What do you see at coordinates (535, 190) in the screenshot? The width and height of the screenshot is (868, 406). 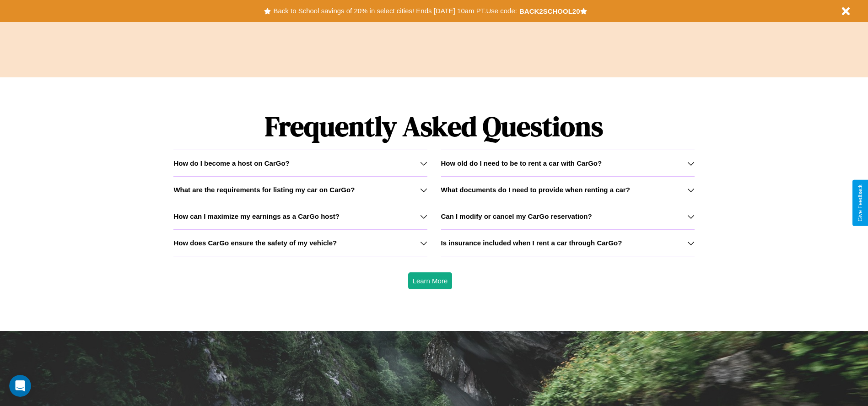 I see `h3: What documents do I need to provide when renting a car?` at bounding box center [535, 190].